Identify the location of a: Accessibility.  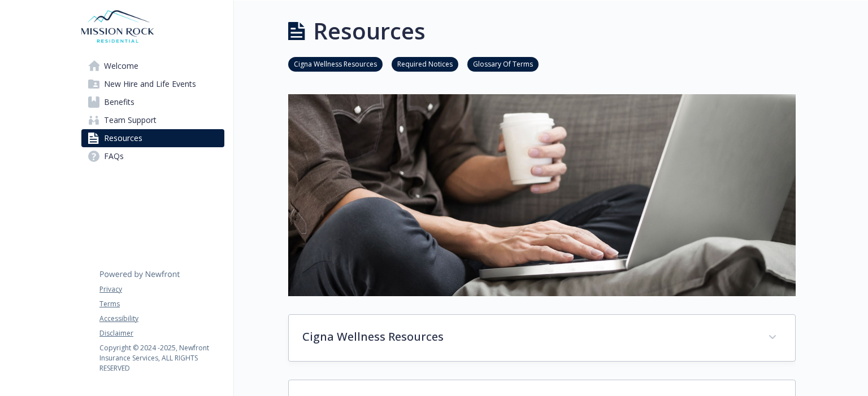
(162, 319).